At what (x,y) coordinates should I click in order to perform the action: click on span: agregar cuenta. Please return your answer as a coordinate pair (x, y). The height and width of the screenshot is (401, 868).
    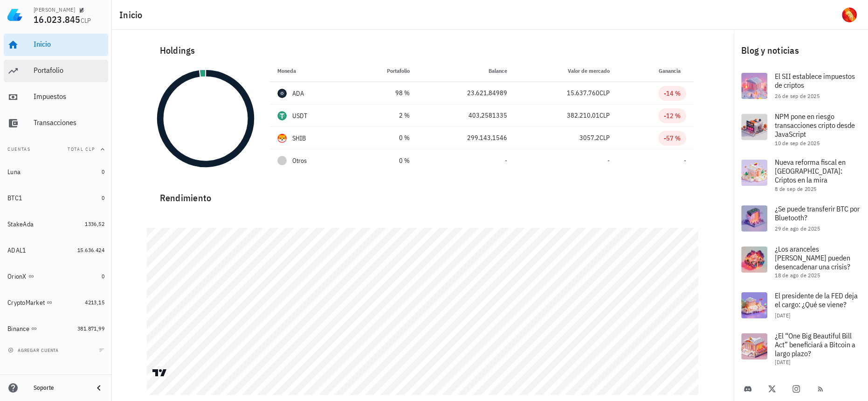
    Looking at the image, I should click on (34, 350).